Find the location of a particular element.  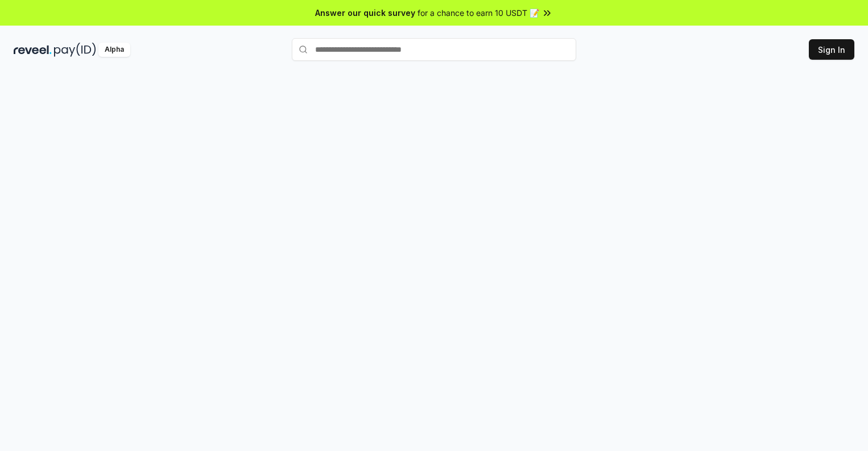

button: Sign In is located at coordinates (832, 50).